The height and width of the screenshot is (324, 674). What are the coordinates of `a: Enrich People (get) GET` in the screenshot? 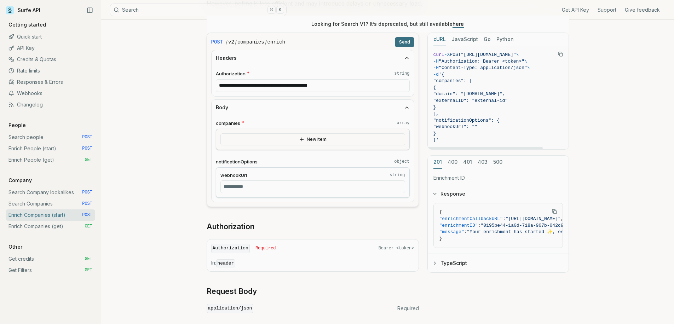 It's located at (50, 160).